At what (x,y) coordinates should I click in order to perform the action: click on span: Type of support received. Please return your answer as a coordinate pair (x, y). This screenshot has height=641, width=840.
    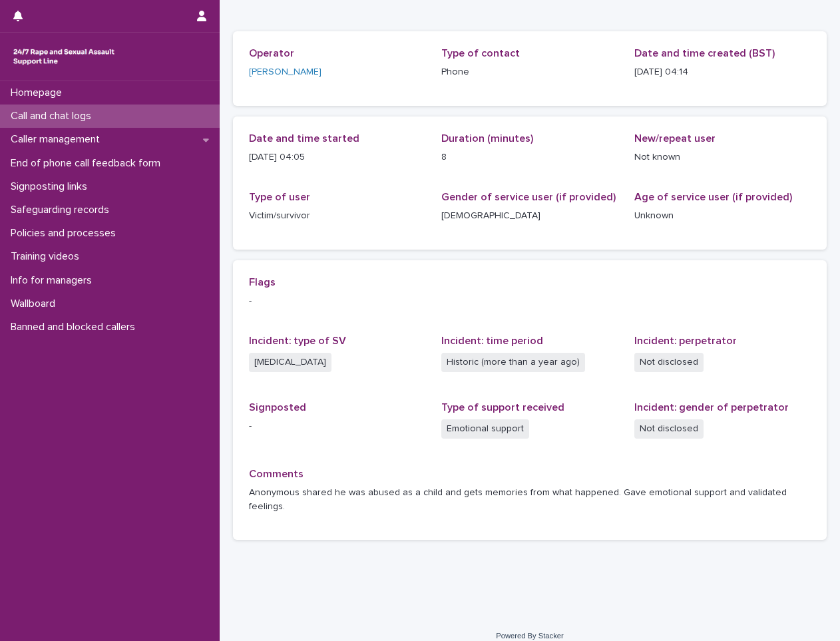
    Looking at the image, I should click on (503, 407).